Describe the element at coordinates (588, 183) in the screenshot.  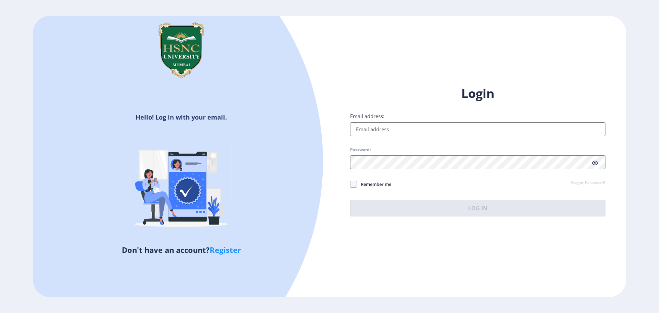
I see `a: Forgot Password?` at that location.